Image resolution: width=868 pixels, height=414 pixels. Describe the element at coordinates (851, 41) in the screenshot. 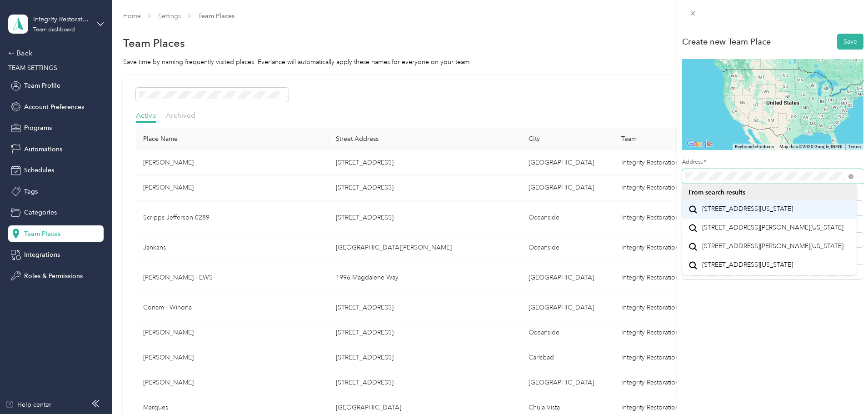

I see `button: Save` at that location.